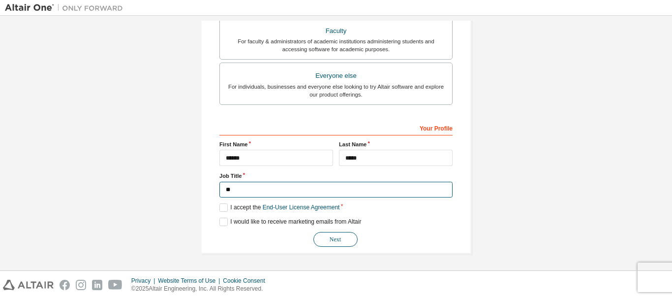 The image size is (672, 299). What do you see at coordinates (279, 207) in the screenshot?
I see `label: I accept the` at bounding box center [279, 207].